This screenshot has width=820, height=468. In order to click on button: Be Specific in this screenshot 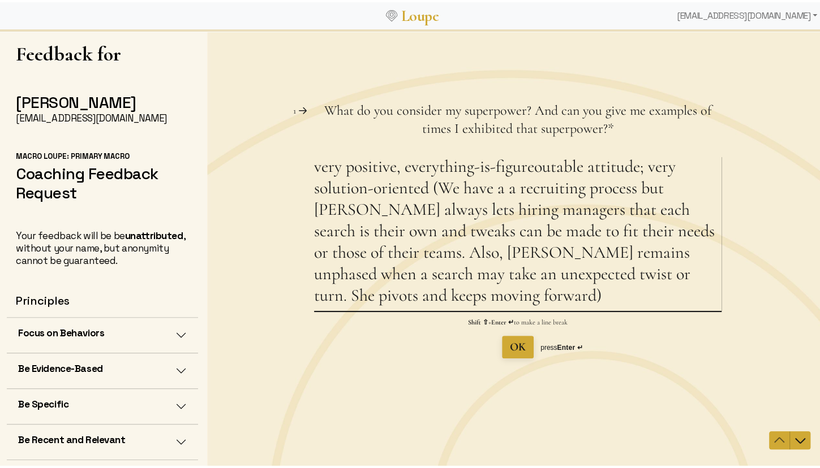, I will do `click(102, 404)`.